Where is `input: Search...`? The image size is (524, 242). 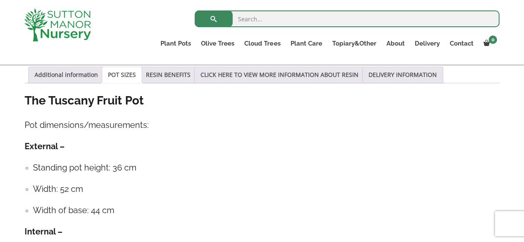 input: Search... is located at coordinates (347, 19).